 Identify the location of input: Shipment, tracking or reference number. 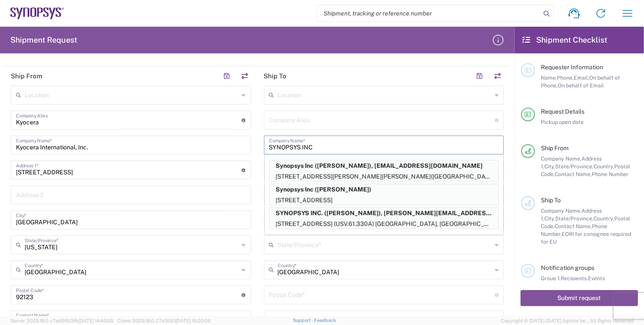
(428, 13).